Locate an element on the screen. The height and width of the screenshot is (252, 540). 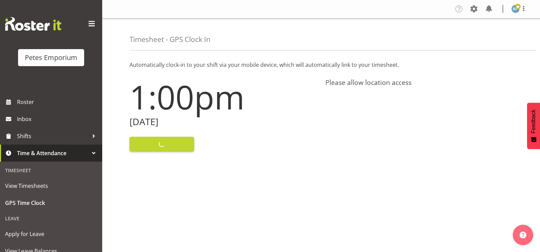
span: Roster is located at coordinates (58, 102).